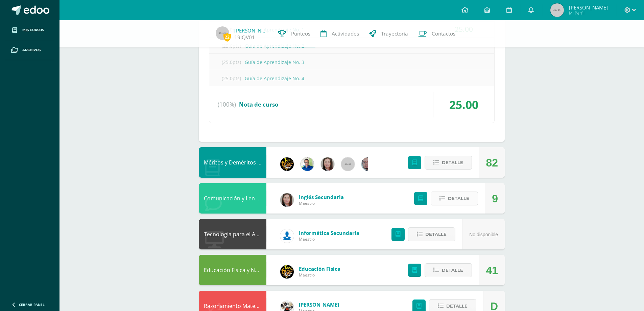 Image resolution: width=644 pixels, height=311 pixels. Describe the element at coordinates (368, 164) in the screenshot. I see `img: 5fac68162d5e1b6fbd390a6ac50e103d.png` at that location.